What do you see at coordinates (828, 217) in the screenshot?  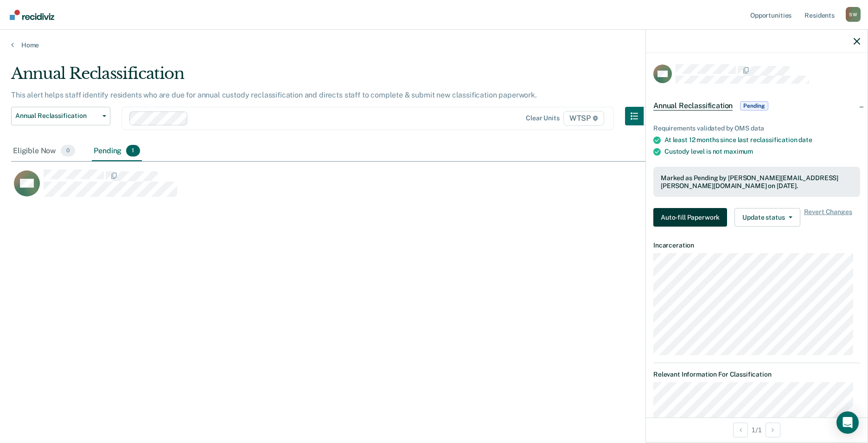 I see `span: Revert Changes` at bounding box center [828, 217].